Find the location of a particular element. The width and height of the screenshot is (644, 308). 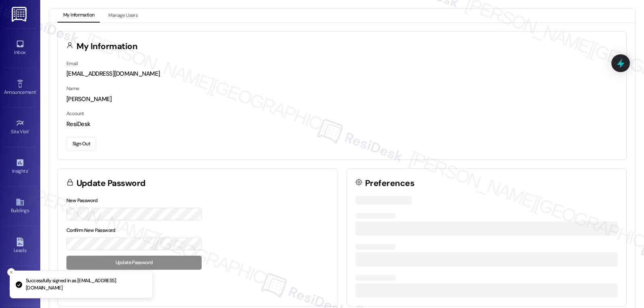

button: Sign Out is located at coordinates (81, 144).